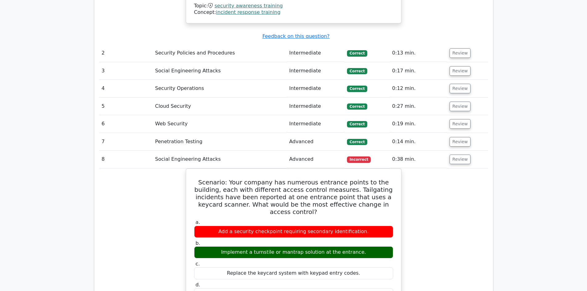 The image size is (587, 291). I want to click on td: 7, so click(126, 142).